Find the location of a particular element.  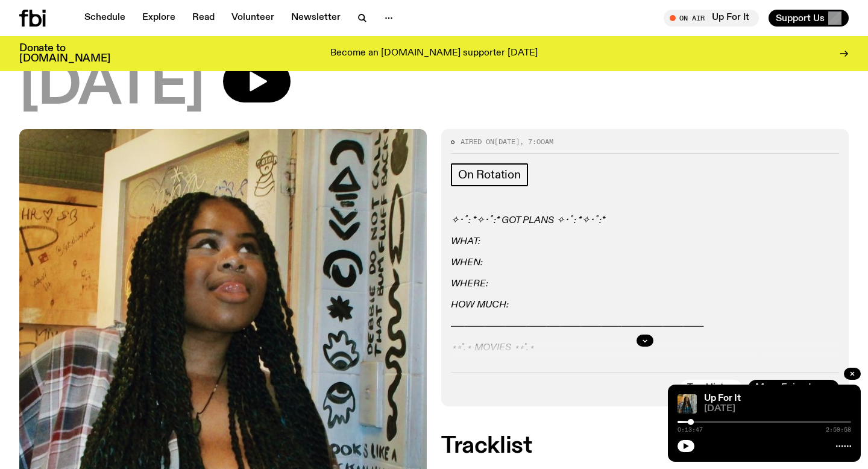

span: Tracklist is located at coordinates (705, 387).